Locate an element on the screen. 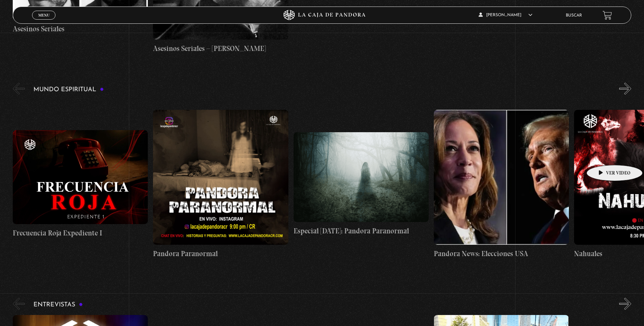 The width and height of the screenshot is (644, 326). h4: Frecuencia Roja Expediente I is located at coordinates (80, 233).